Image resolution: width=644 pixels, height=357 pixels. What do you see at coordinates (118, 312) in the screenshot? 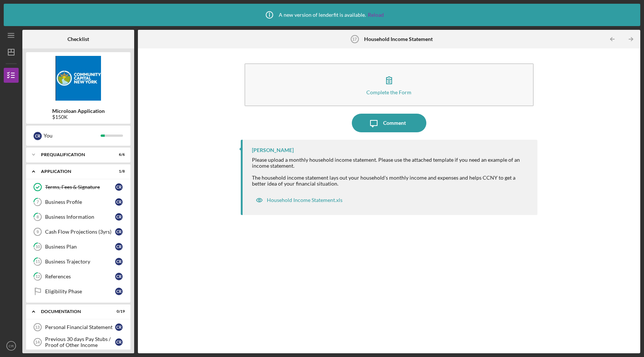
I see `div: 0 / 19` at bounding box center [118, 312].